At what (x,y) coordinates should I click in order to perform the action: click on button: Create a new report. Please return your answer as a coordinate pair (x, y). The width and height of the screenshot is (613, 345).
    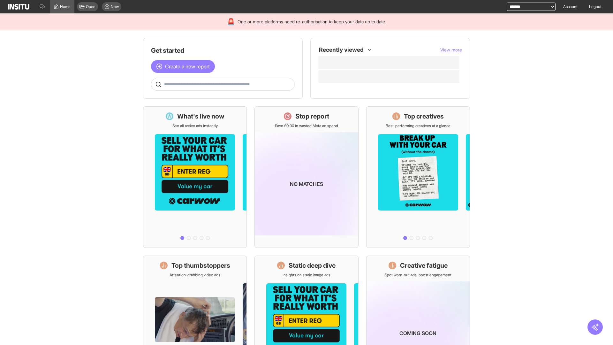
    Looking at the image, I should click on (183, 66).